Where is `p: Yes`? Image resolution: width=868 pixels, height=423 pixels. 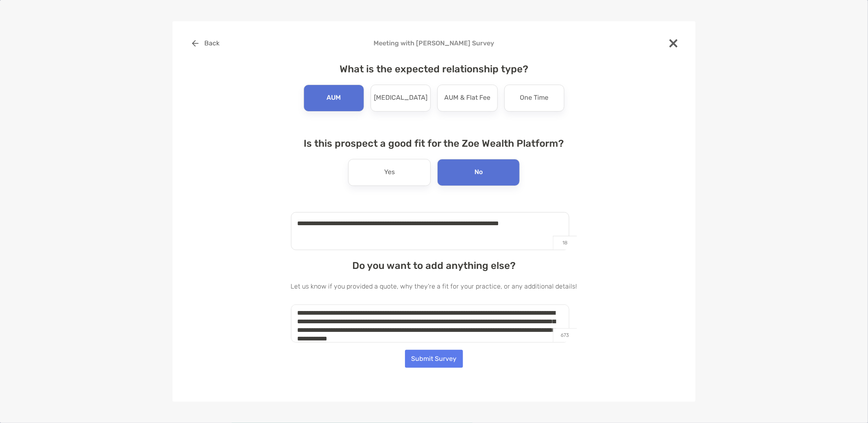 p: Yes is located at coordinates (389, 173).